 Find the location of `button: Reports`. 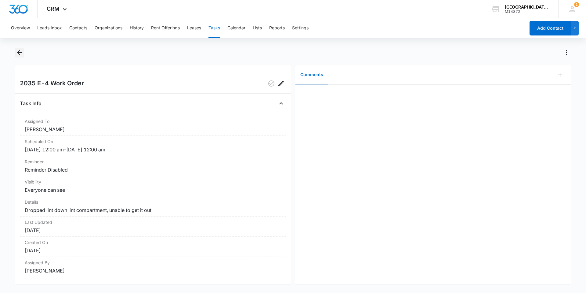

button: Reports is located at coordinates (277, 28).